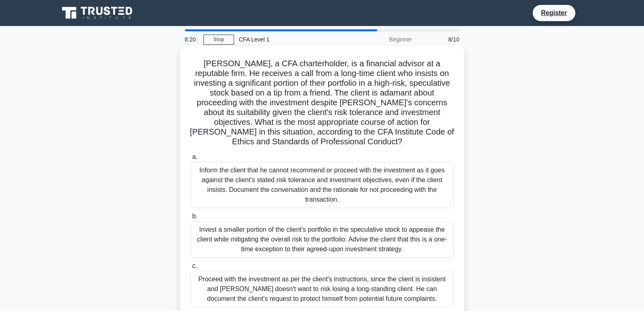  Describe the element at coordinates (322, 240) in the screenshot. I see `div: Invest a smaller portion of the client's portfolio in the speculative stock to appease the client...` at that location.